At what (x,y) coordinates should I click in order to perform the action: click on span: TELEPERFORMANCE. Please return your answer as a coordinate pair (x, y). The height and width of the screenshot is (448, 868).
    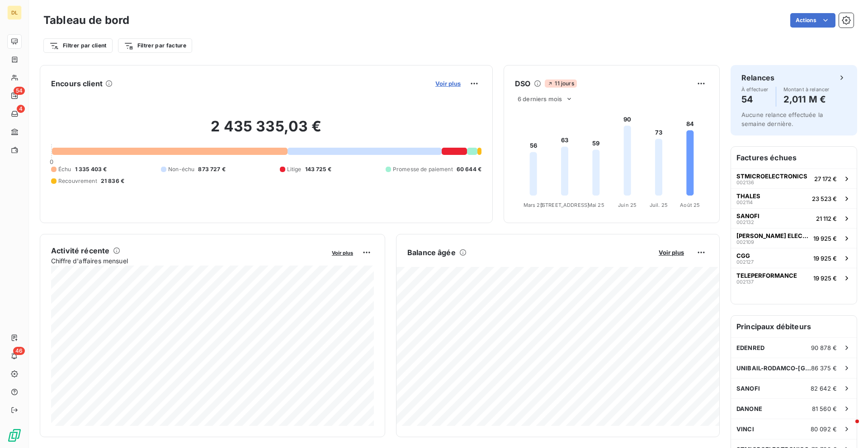
    Looking at the image, I should click on (767, 275).